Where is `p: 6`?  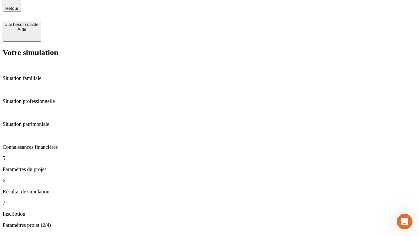 p: 6 is located at coordinates (210, 180).